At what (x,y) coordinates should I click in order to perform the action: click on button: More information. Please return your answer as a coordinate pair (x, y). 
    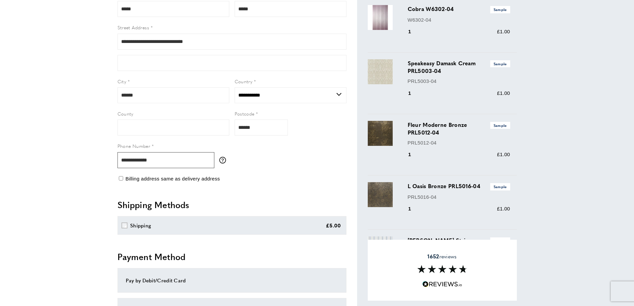
    Looking at the image, I should click on (224, 160).